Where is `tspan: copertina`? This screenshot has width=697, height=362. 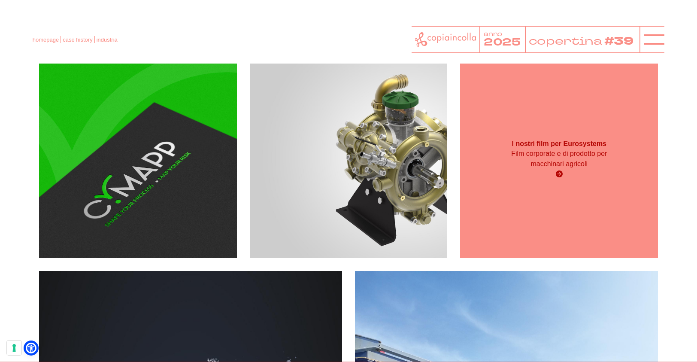
tspan: copertina is located at coordinates (565, 41).